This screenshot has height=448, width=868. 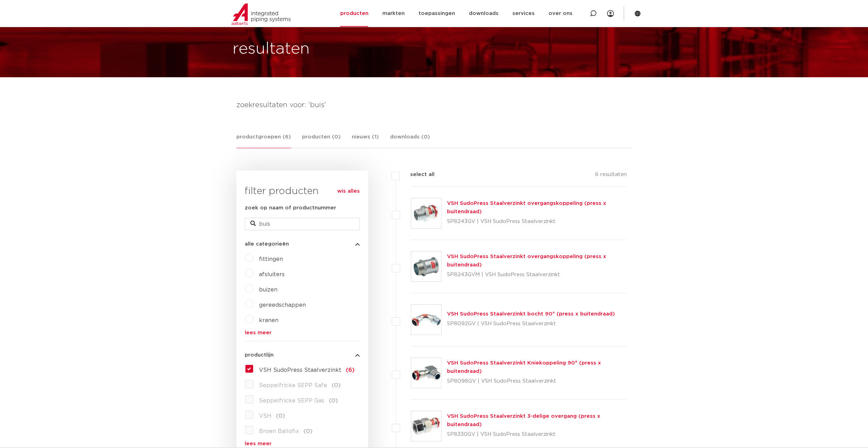 What do you see at coordinates (536, 381) in the screenshot?
I see `p: SP8098GV | VSH SudoPress Staalverzinkt` at bounding box center [536, 381].